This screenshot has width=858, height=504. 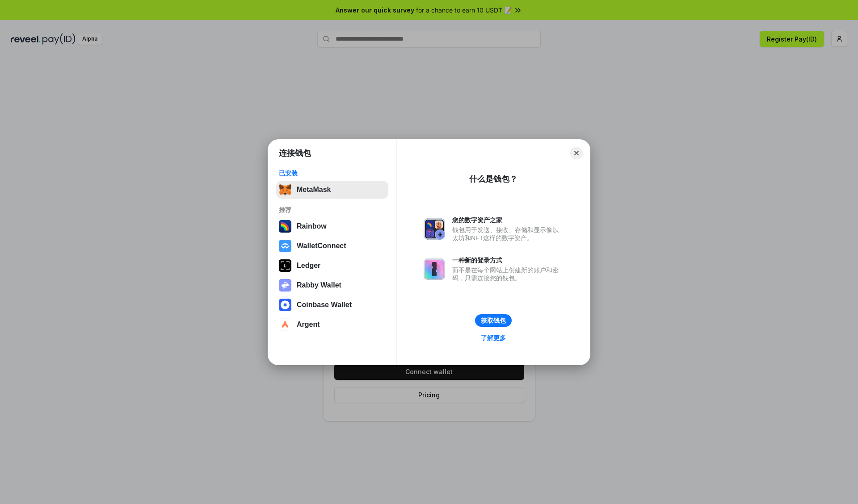 What do you see at coordinates (508, 260) in the screenshot?
I see `div: 一种新的登录方式` at bounding box center [508, 260].